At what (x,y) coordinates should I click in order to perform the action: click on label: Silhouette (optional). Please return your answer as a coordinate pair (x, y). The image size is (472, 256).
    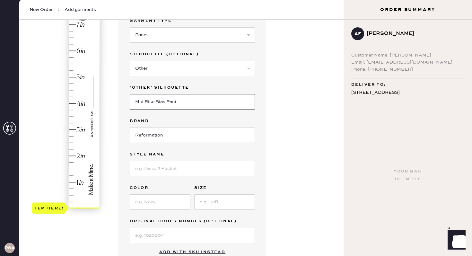
    Looking at the image, I should click on (193, 54).